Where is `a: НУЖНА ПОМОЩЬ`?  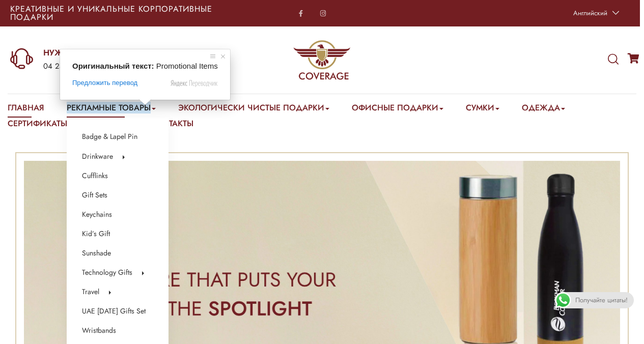
a: НУЖНА ПОМОЩЬ is located at coordinates (126, 53).